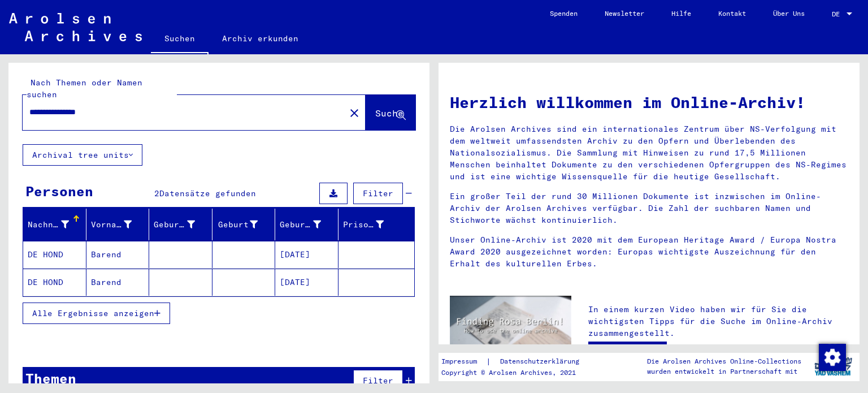 The width and height of the screenshot is (868, 393). I want to click on p: Copyright © Arolsen Archives, 2021, so click(517, 372).